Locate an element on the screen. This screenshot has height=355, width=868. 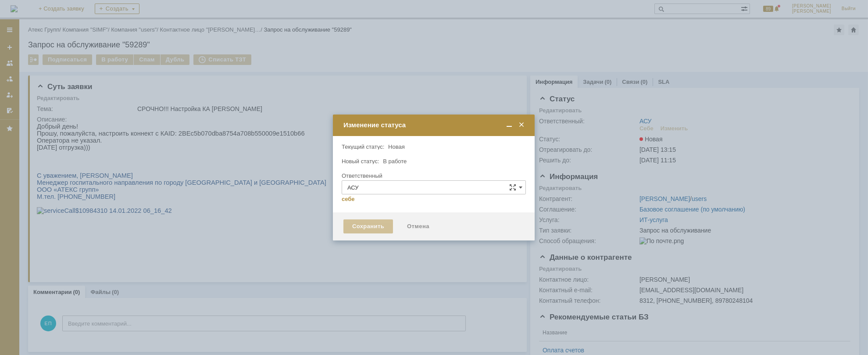
a: себе is located at coordinates (349, 199).